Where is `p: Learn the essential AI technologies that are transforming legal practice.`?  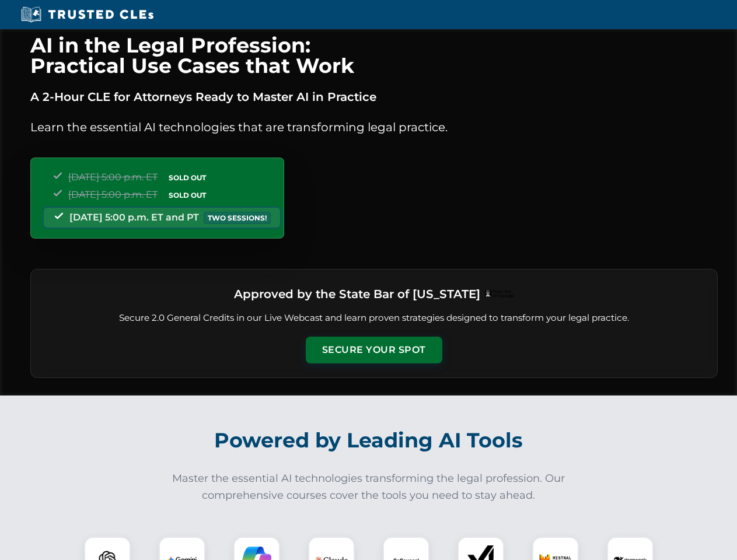
p: Learn the essential AI technologies that are transforming legal practice. is located at coordinates (374, 127).